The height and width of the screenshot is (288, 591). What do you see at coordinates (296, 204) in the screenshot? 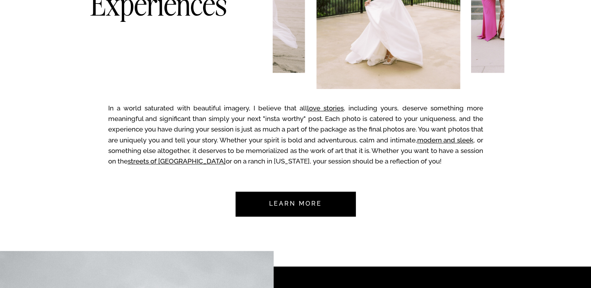
I see `a: Learn more` at bounding box center [296, 204].